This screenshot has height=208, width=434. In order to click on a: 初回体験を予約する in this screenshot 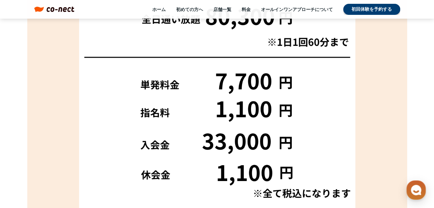, I will do `click(371, 9)`.